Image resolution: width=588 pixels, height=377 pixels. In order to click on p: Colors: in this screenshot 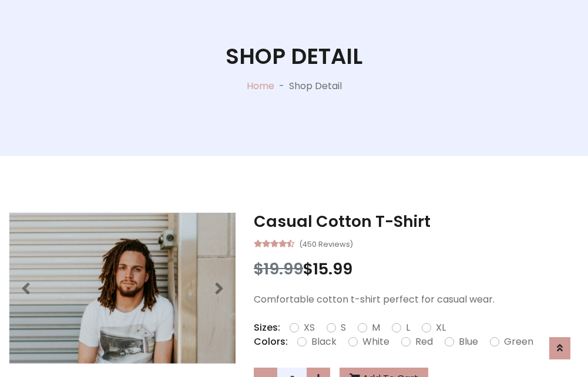, I will do `click(271, 342)`.